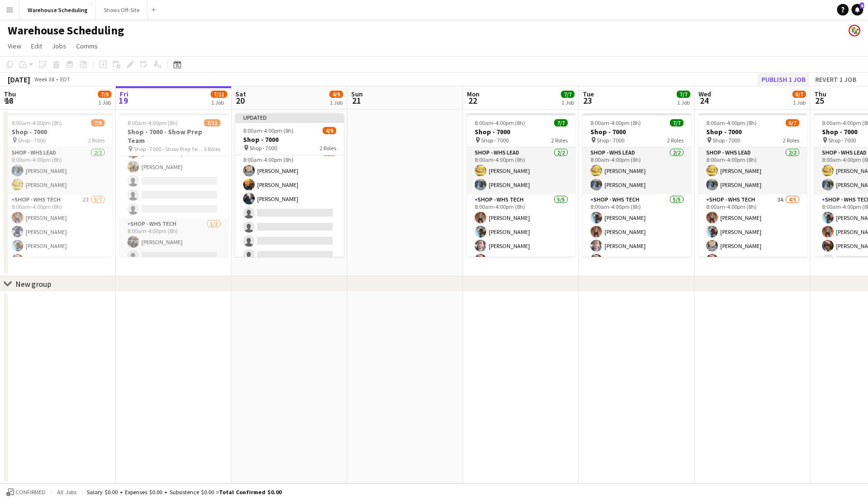 This screenshot has height=500, width=868. What do you see at coordinates (36, 46) in the screenshot?
I see `a: Edit` at bounding box center [36, 46].